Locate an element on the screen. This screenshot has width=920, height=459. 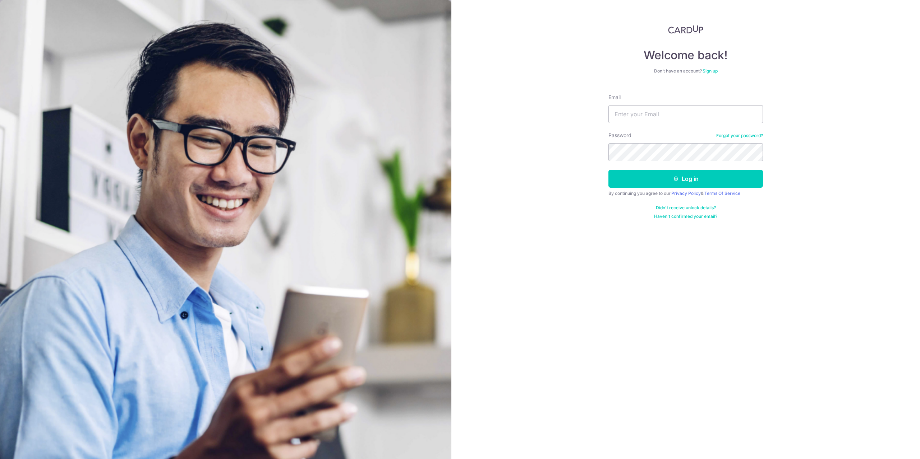
label: Email is located at coordinates (614, 97).